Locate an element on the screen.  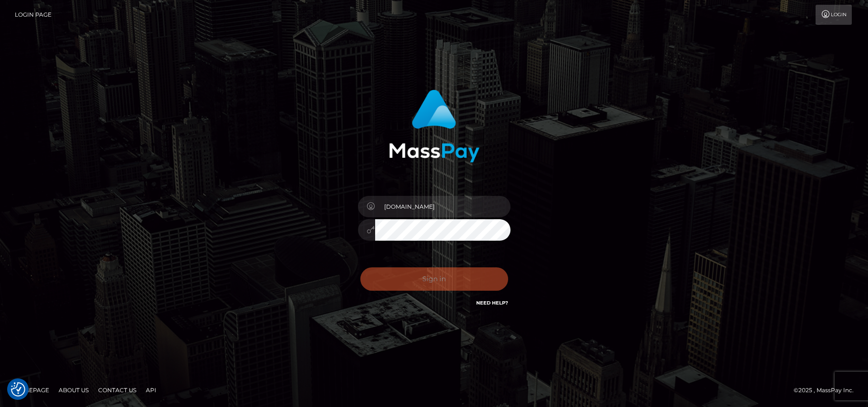
a: Login Page is located at coordinates (33, 14).